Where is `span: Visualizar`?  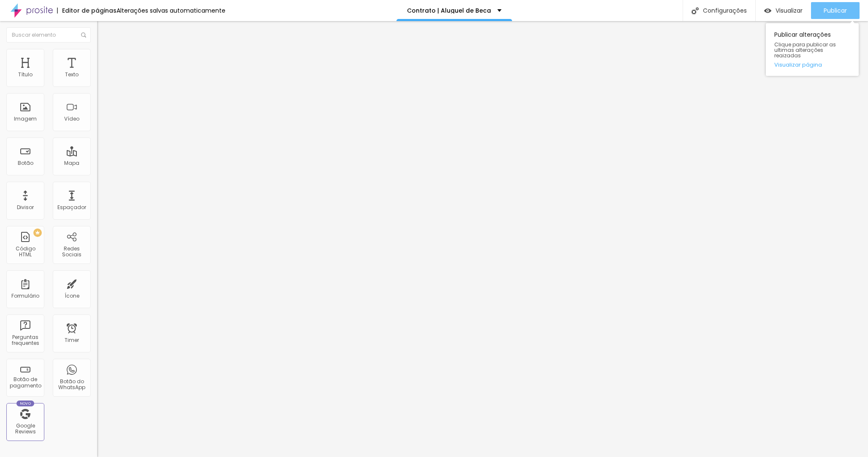
span: Visualizar is located at coordinates (789, 10).